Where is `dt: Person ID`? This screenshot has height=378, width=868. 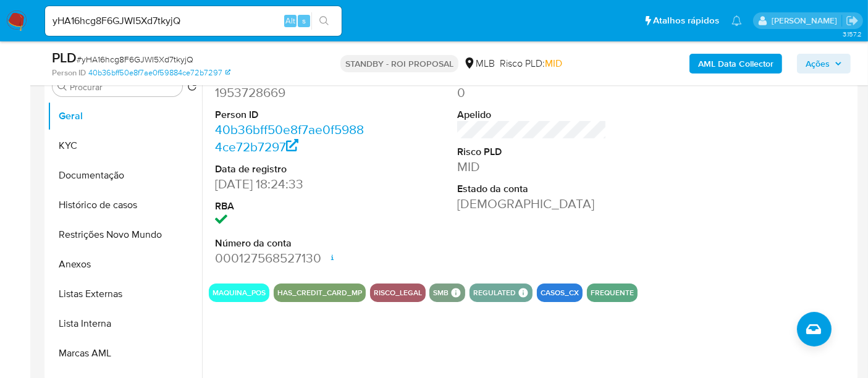 dt: Person ID is located at coordinates (290, 115).